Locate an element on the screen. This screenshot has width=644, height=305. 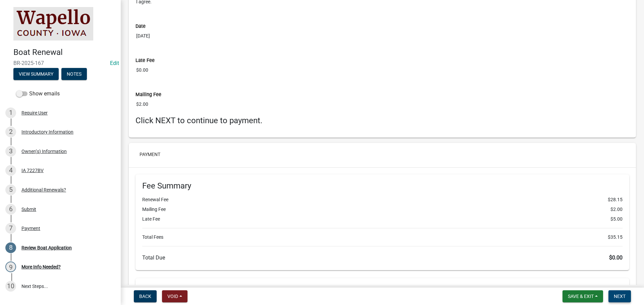
span: $5.00 is located at coordinates (616, 220).